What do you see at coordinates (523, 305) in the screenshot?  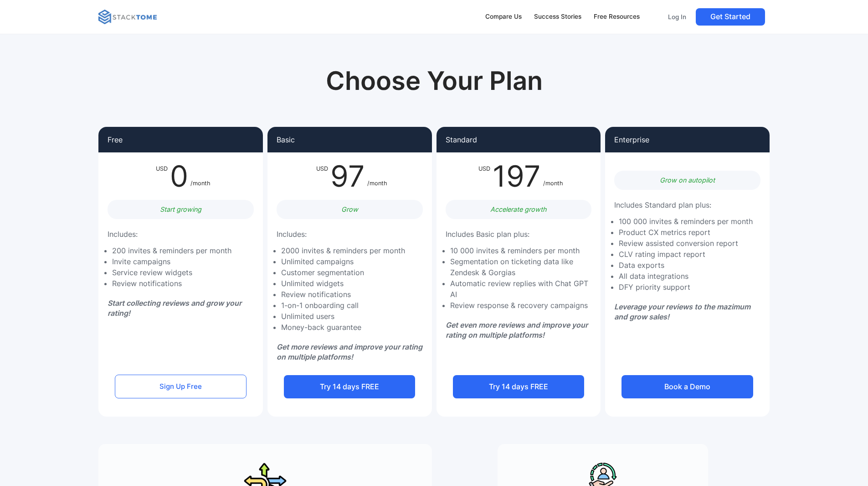 I see `li: Review response & recovery campaigns` at bounding box center [523, 305].